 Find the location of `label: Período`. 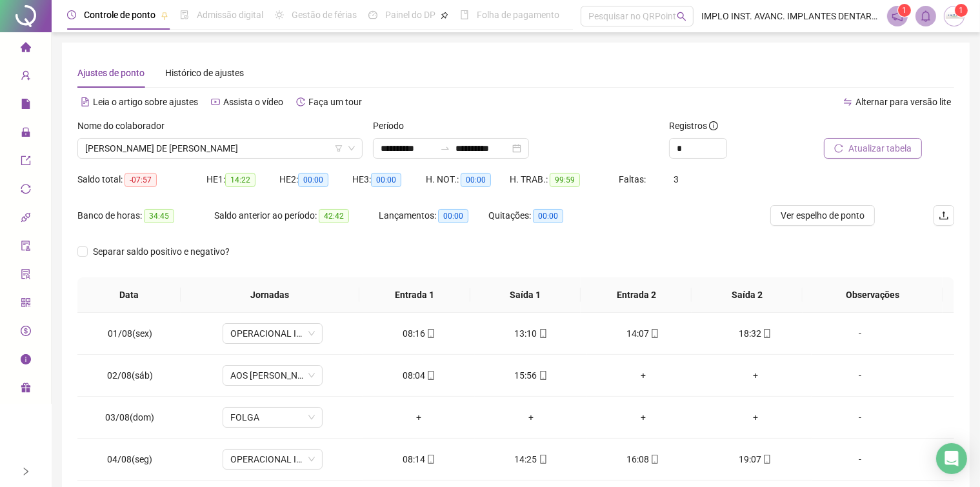

label: Período is located at coordinates (392, 126).